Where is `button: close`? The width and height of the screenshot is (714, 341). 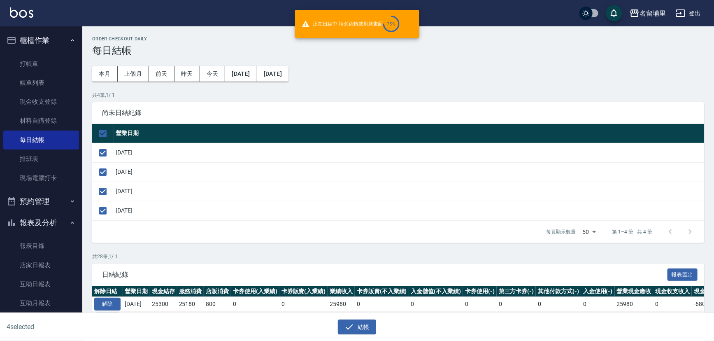
button: close is located at coordinates (411, 24).